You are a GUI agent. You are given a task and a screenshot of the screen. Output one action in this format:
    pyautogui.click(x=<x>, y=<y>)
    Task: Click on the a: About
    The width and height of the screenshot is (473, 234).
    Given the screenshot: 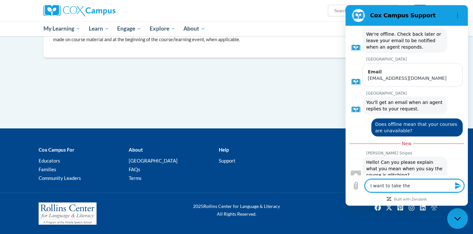 What is the action you would take?
    pyautogui.click(x=195, y=29)
    